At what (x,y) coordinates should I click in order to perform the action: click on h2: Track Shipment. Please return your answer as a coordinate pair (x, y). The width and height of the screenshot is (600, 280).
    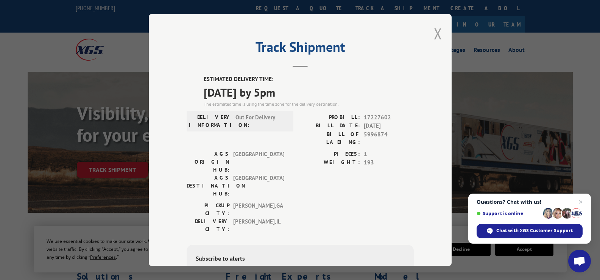
    Looking at the image, I should click on (300, 49).